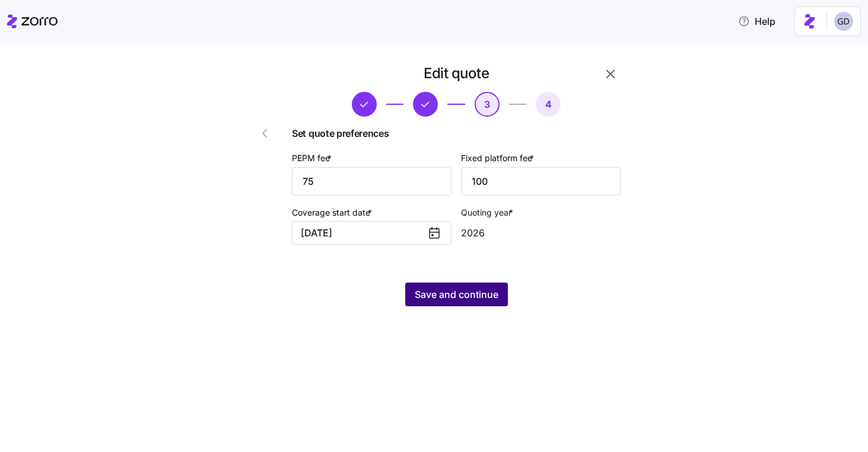 The height and width of the screenshot is (452, 868). Describe the element at coordinates (756, 21) in the screenshot. I see `button: Help` at that location.